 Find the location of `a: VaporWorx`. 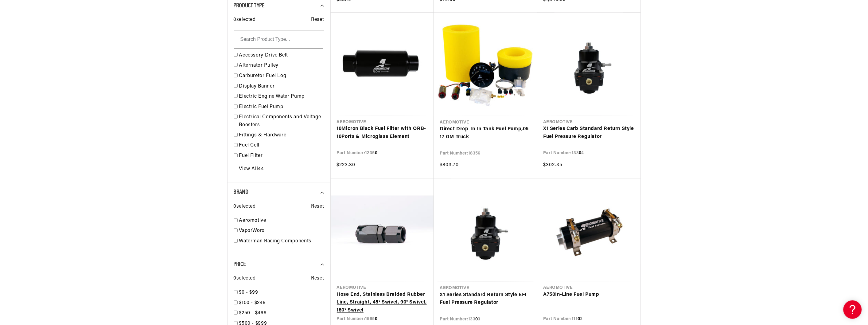

a: VaporWorx is located at coordinates (282, 231).